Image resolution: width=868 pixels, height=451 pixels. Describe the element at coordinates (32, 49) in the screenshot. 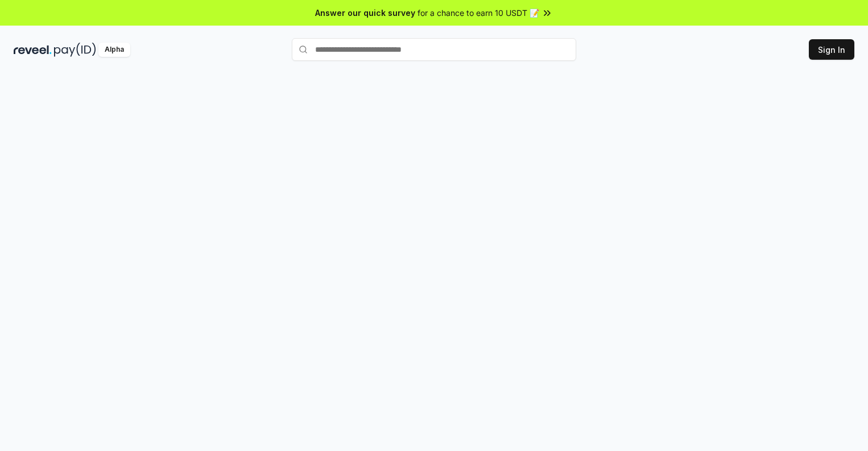

I see `img: reveel_dark` at that location.